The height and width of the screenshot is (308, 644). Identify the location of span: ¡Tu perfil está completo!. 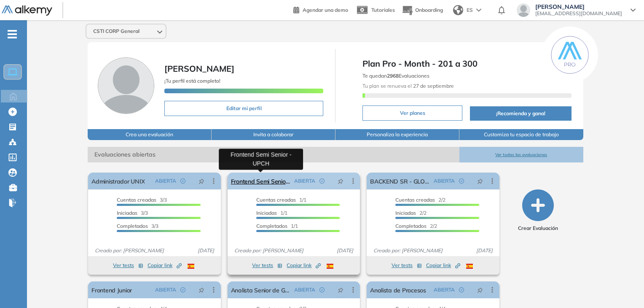
(192, 80).